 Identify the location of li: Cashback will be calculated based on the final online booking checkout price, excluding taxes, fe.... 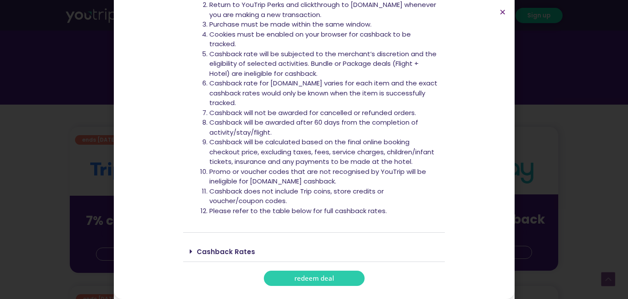
(323, 152).